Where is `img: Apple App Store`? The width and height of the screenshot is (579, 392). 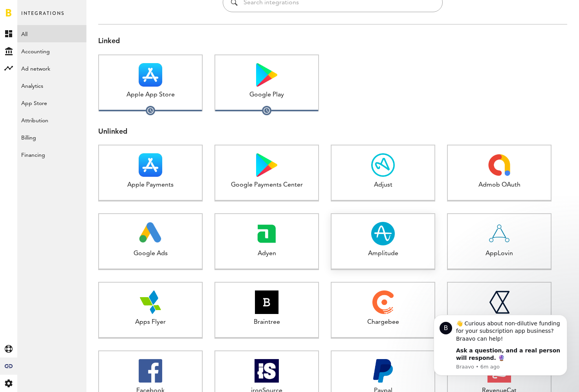
img: Apple App Store is located at coordinates (151, 75).